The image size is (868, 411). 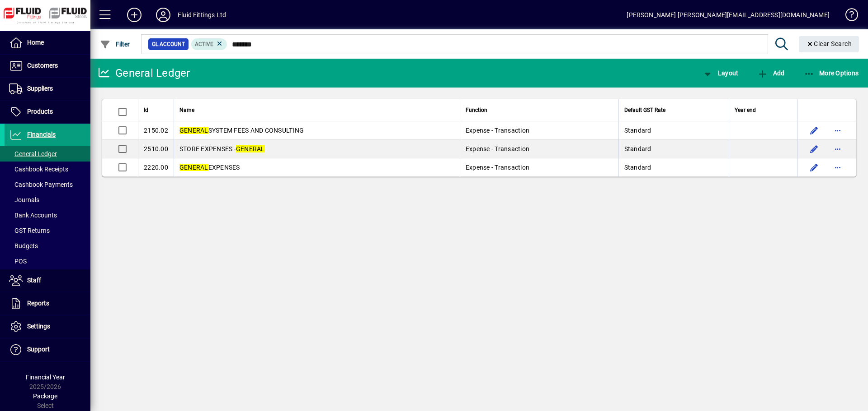 What do you see at coordinates (115, 44) in the screenshot?
I see `button: Filter` at bounding box center [115, 44].